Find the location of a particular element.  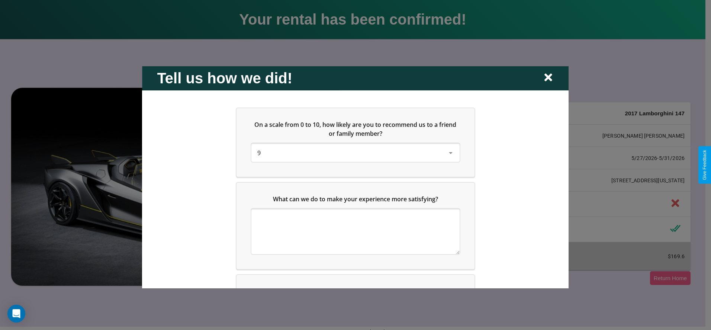

span: Which of the following features do you value the most in a vehicle? is located at coordinates (353, 291).